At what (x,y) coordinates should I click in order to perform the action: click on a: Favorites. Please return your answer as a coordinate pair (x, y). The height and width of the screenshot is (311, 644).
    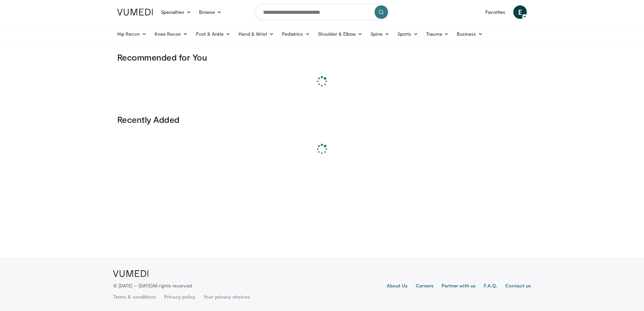
    Looking at the image, I should click on (495, 12).